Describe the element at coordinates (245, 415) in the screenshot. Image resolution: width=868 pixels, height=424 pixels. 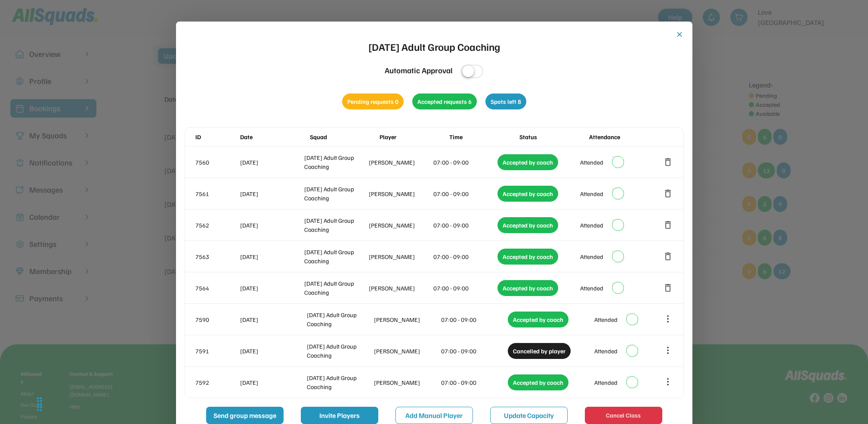
I see `button: Send group message` at that location.